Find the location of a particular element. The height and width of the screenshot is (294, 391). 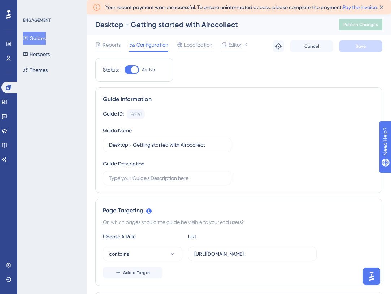

div: URL is located at coordinates (228, 237).